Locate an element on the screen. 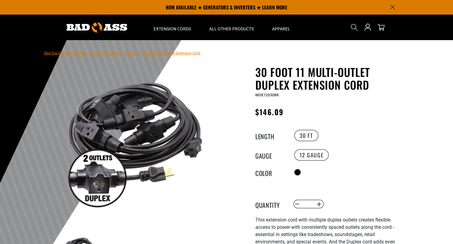 The height and width of the screenshot is (244, 453). img: Bad Ass Extension Cords is located at coordinates (97, 27).